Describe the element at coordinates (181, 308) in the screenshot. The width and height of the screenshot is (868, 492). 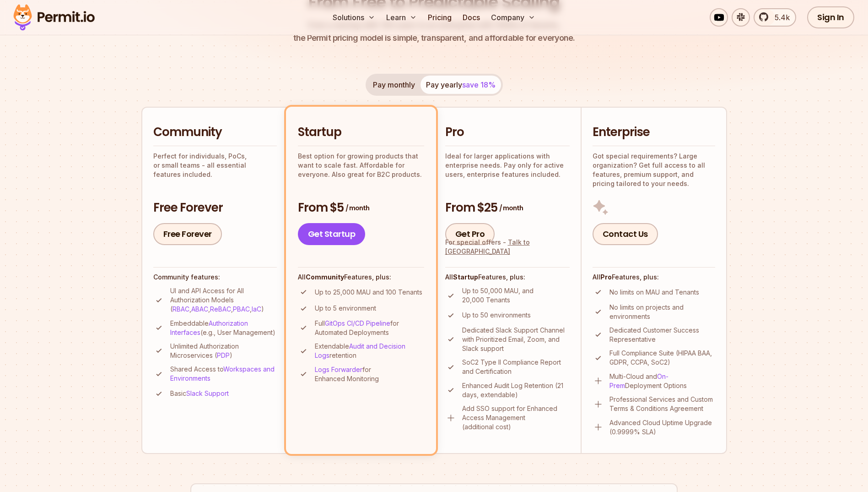
I see `a: RBAC` at that location.